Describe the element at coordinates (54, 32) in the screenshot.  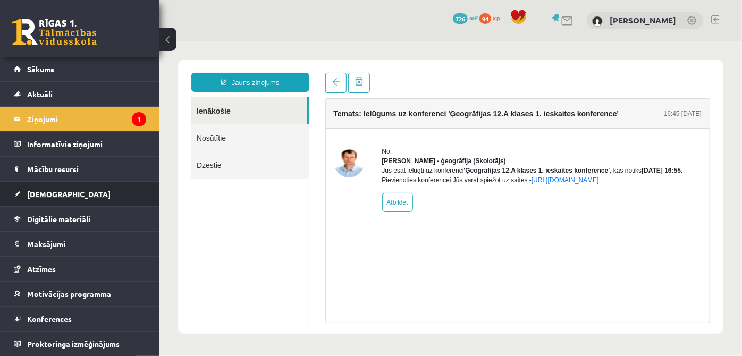
I see `a: Rīgas 1. Tālmācības vidusskola` at that location.